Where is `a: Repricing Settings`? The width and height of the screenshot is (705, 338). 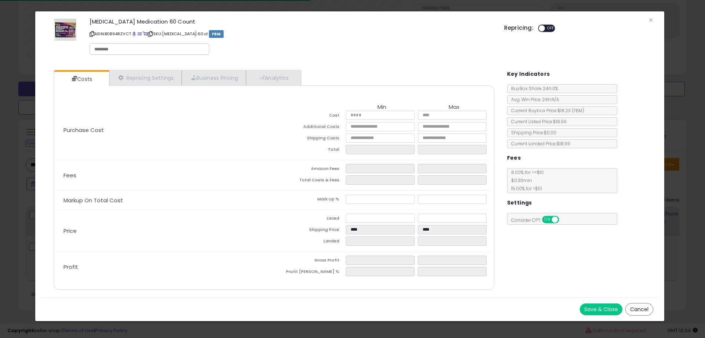
a: Repricing Settings is located at coordinates (145, 77).